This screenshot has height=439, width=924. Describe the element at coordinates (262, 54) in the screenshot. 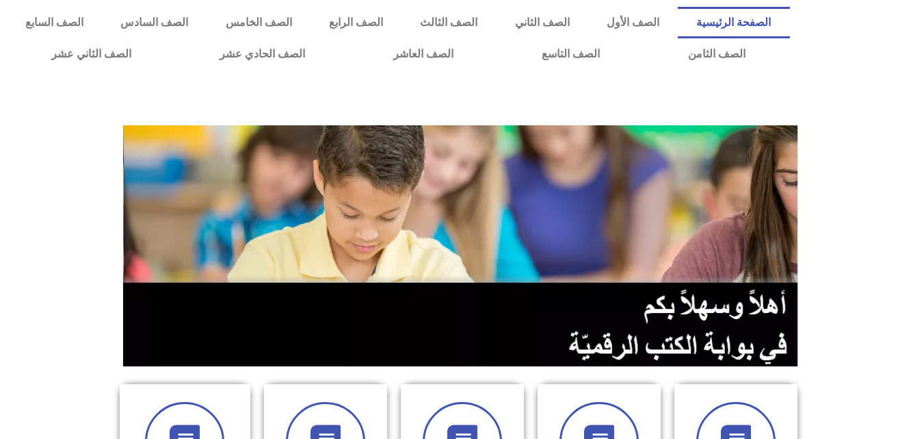

I see `a: الصف الحادي عشر` at that location.